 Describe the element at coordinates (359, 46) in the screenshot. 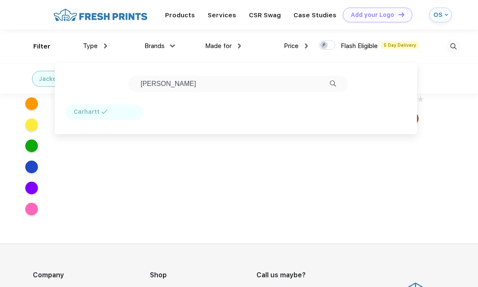

I see `span: Flash Eligible` at that location.